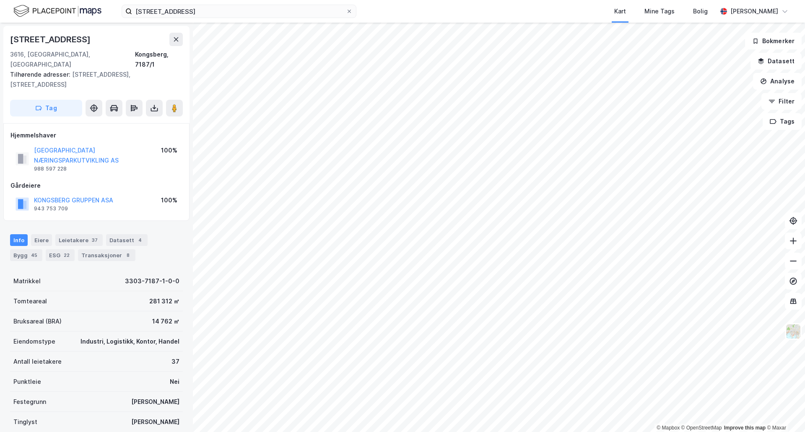 The image size is (805, 432). I want to click on div: Festegrunn, so click(30, 402).